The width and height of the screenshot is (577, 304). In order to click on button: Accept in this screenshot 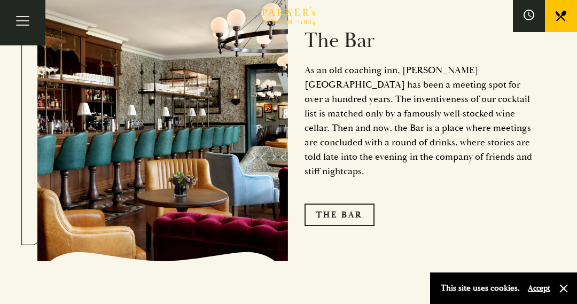, I will do `click(539, 288)`.